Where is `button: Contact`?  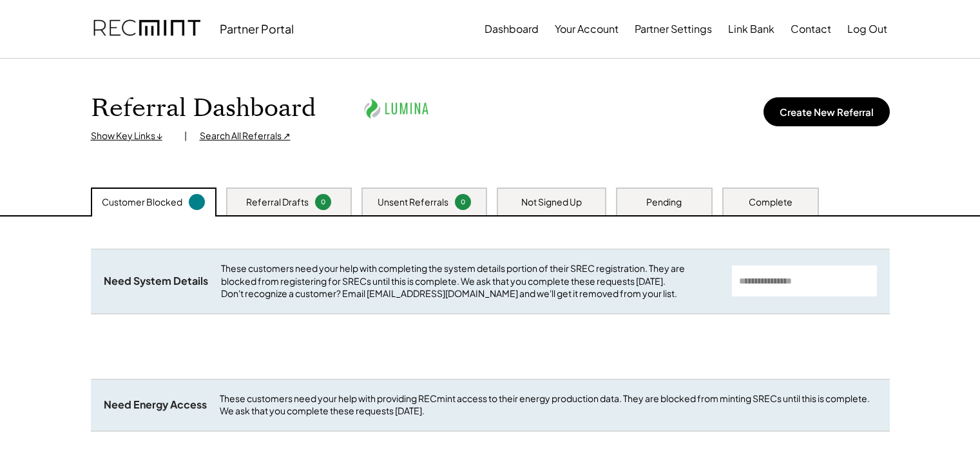
button: Contact is located at coordinates (810, 29).